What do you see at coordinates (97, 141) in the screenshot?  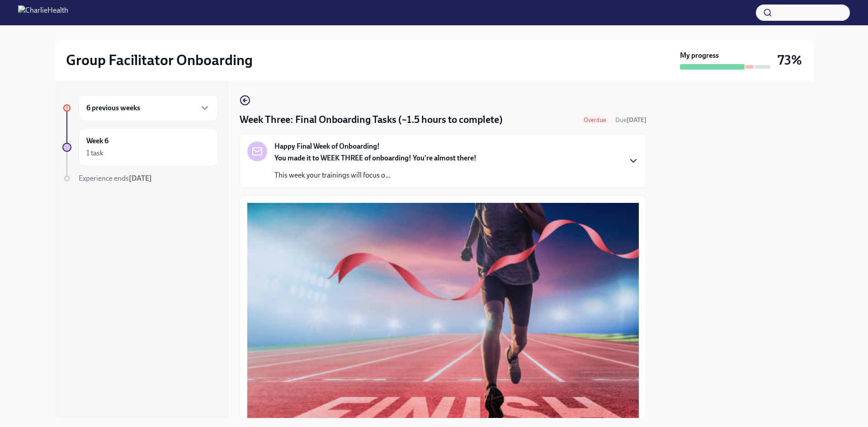 I see `h6: Week 6` at bounding box center [97, 141].